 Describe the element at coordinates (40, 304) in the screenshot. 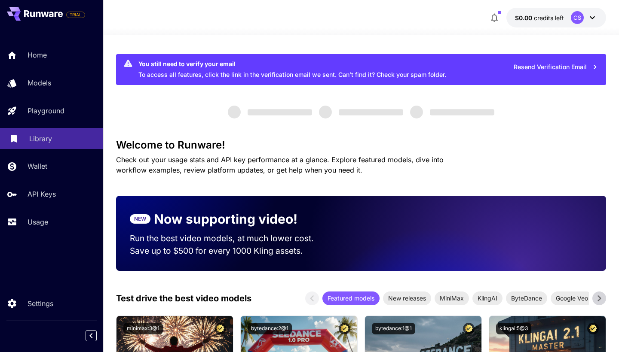

I see `p: Settings` at that location.